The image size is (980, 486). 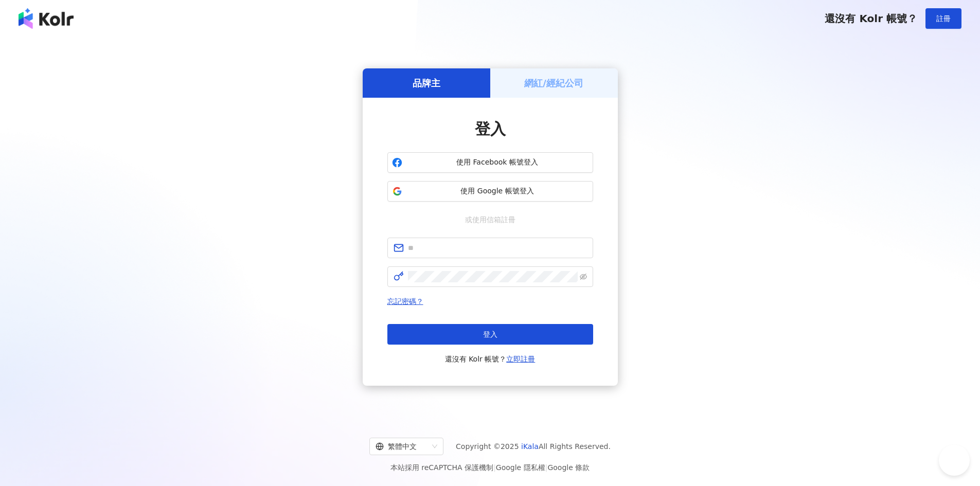 What do you see at coordinates (944, 18) in the screenshot?
I see `button: 註冊` at bounding box center [944, 18].